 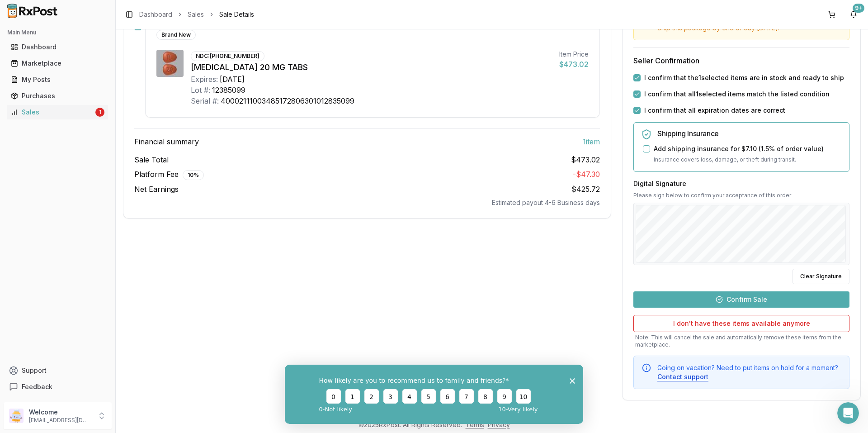 What do you see at coordinates (739, 149) in the screenshot?
I see `label: Add shipping insurance for $7.10 ( 1.5 % of order value)` at bounding box center [739, 149].